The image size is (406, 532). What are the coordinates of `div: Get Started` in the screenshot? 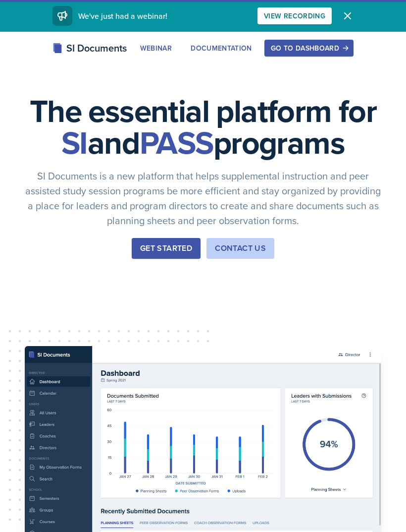 It's located at (166, 248).